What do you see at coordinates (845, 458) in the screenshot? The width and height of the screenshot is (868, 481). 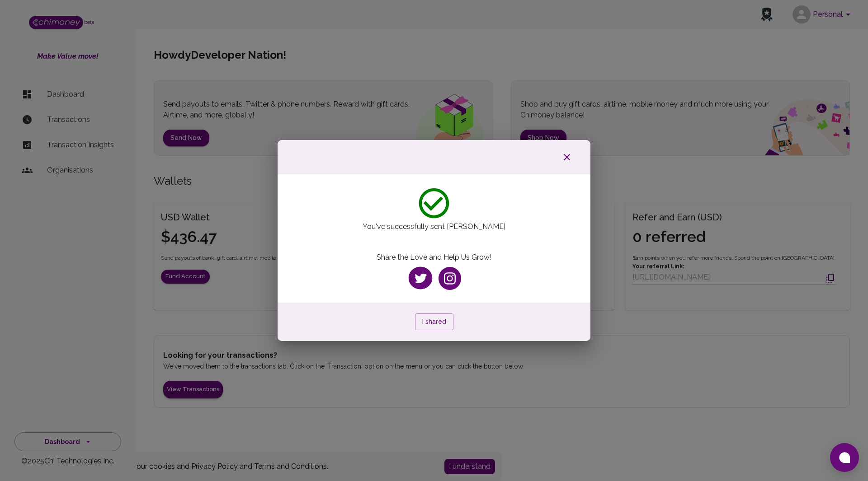 I see `button: Open chat window` at bounding box center [845, 458].